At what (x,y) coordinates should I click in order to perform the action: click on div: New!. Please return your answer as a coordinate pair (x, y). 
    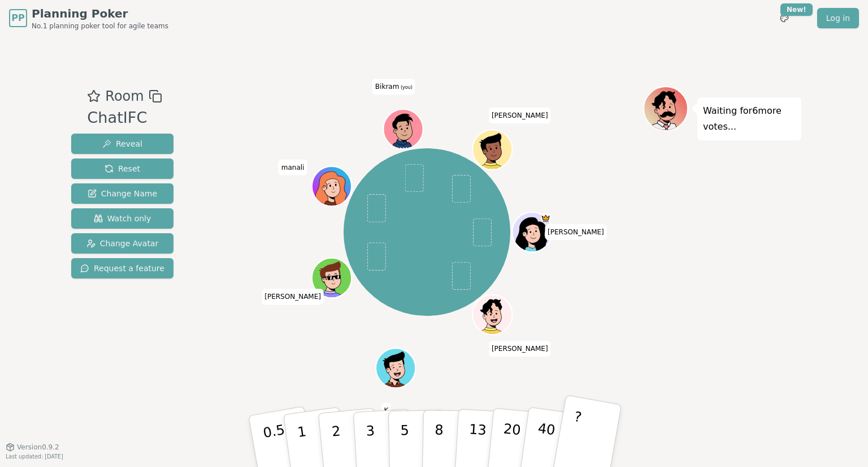
    Looking at the image, I should click on (797, 10).